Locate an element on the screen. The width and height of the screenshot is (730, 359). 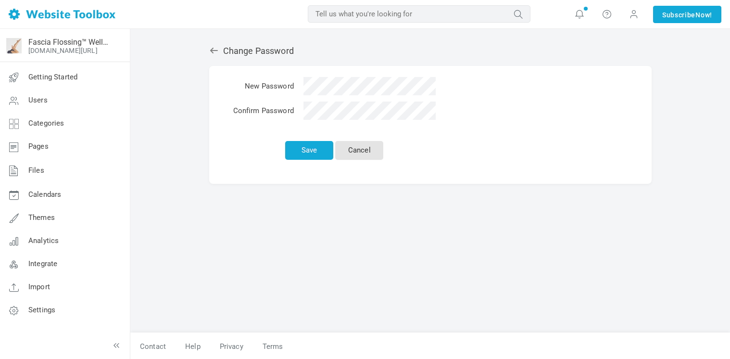
span: Now! is located at coordinates (704, 15).